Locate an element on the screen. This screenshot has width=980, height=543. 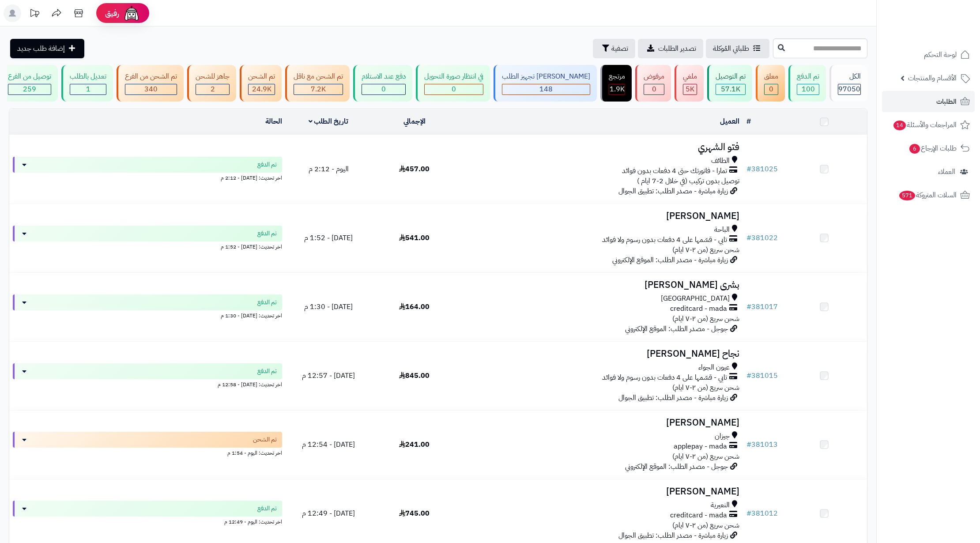
span: لوحة التحكم is located at coordinates (940, 55).